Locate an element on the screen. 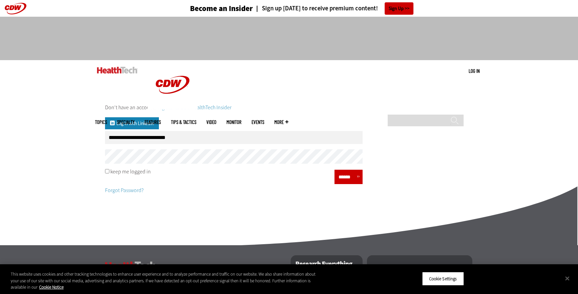 This screenshot has height=294, width=578. a: Video is located at coordinates (211, 122).